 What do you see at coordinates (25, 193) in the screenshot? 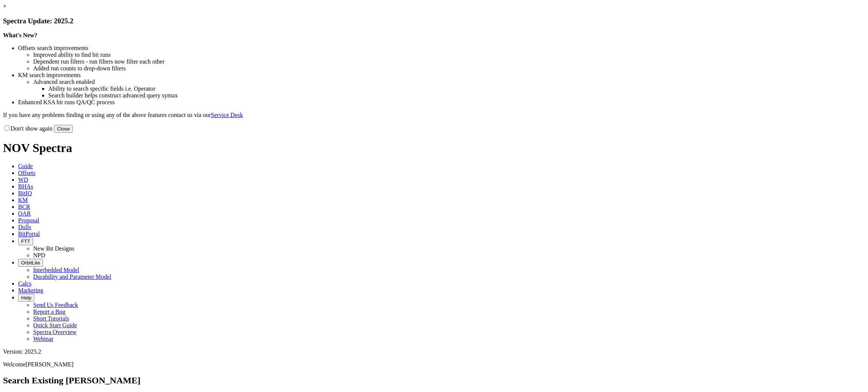
I see `span: BitIQ` at bounding box center [25, 193].